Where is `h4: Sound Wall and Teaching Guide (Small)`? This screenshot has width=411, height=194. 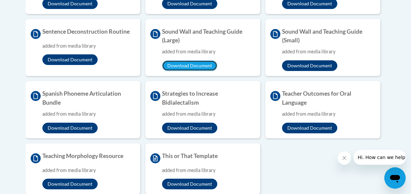
h4: Sound Wall and Teaching Guide (Small) is located at coordinates (322, 36).